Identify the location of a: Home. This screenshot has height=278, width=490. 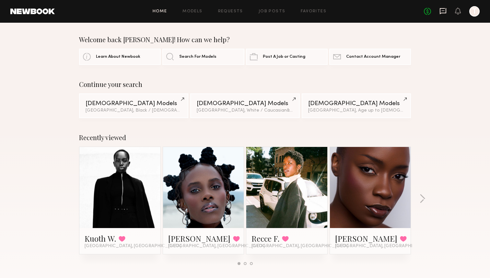
(160, 11).